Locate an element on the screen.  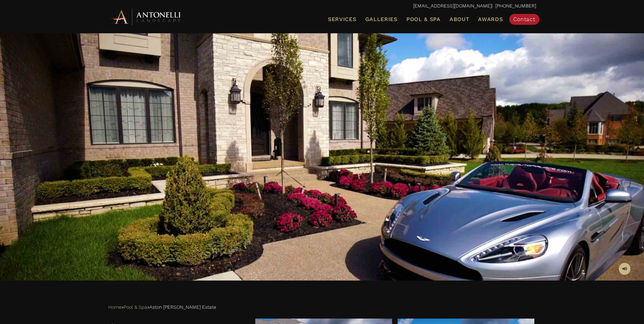
nav: Breadcrumbs is located at coordinates (322, 307).